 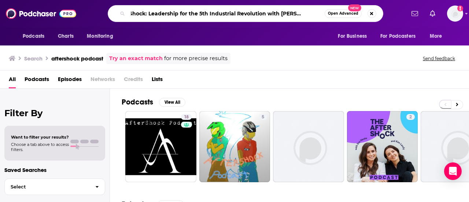 What do you see at coordinates (55, 113) in the screenshot?
I see `h2: Filter By` at bounding box center [55, 113].